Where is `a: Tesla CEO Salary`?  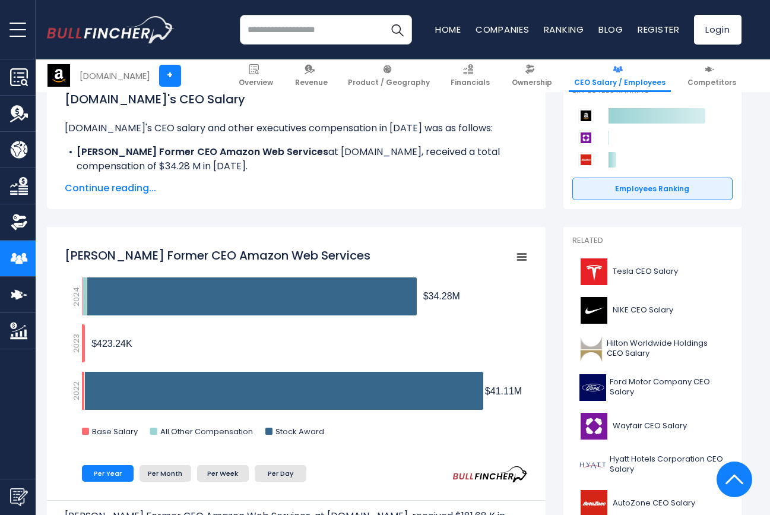 a: Tesla CEO Salary is located at coordinates (653, 271).